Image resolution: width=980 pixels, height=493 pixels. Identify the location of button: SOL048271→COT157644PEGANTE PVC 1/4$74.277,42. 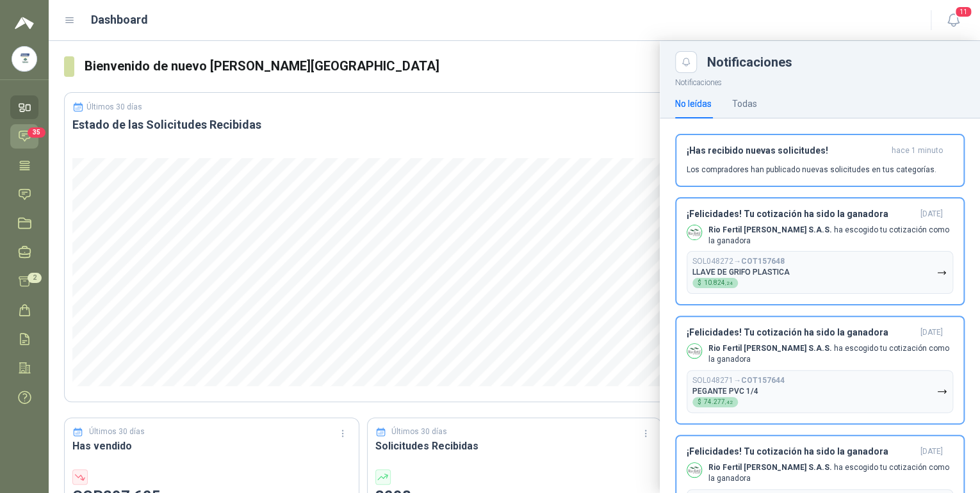
(819, 391).